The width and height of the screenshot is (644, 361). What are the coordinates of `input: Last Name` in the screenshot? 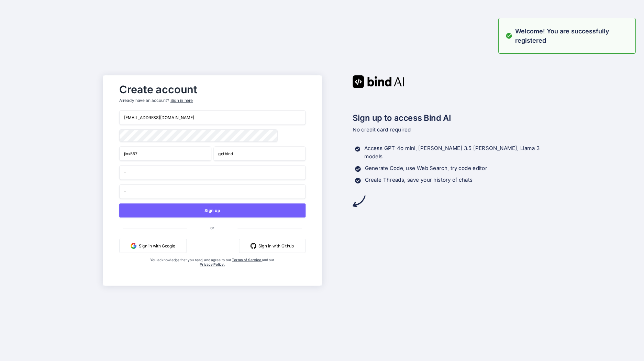 It's located at (260, 153).